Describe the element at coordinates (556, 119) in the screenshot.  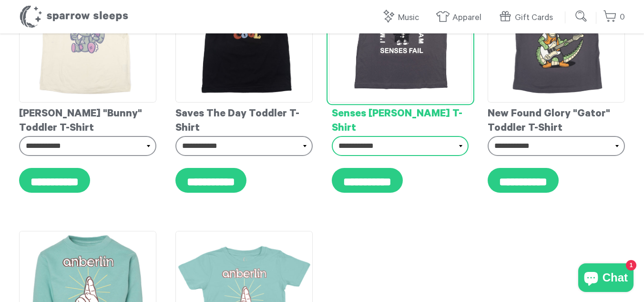
I see `div: New Found Glory "Gator" Toddler T-Shirt` at that location.